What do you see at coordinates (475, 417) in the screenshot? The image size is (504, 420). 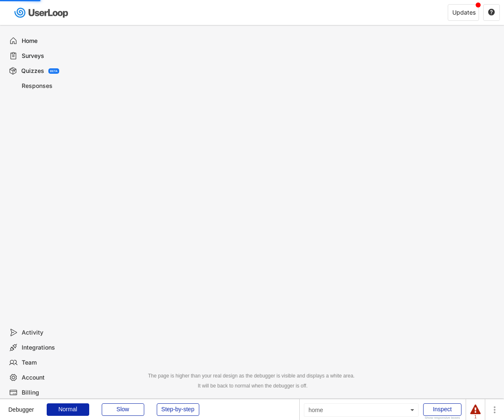 I see `div: 1` at bounding box center [475, 417].